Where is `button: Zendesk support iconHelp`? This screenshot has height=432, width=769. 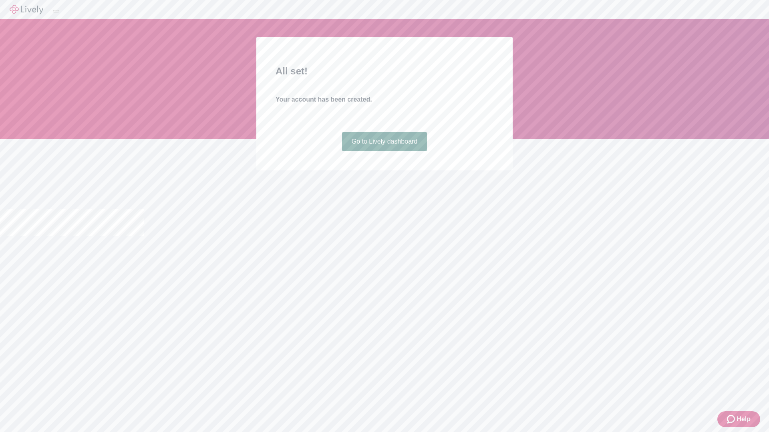 button: Zendesk support iconHelp is located at coordinates (738, 420).